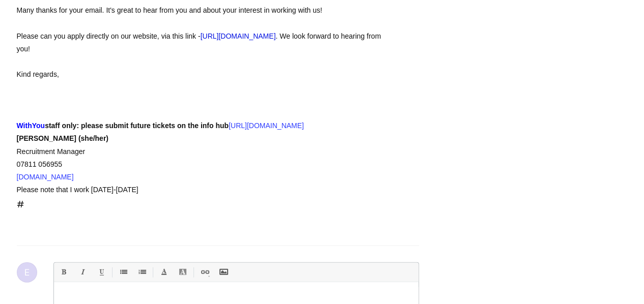 This screenshot has height=304, width=644. Describe the element at coordinates (27, 273) in the screenshot. I see `div: e` at that location.